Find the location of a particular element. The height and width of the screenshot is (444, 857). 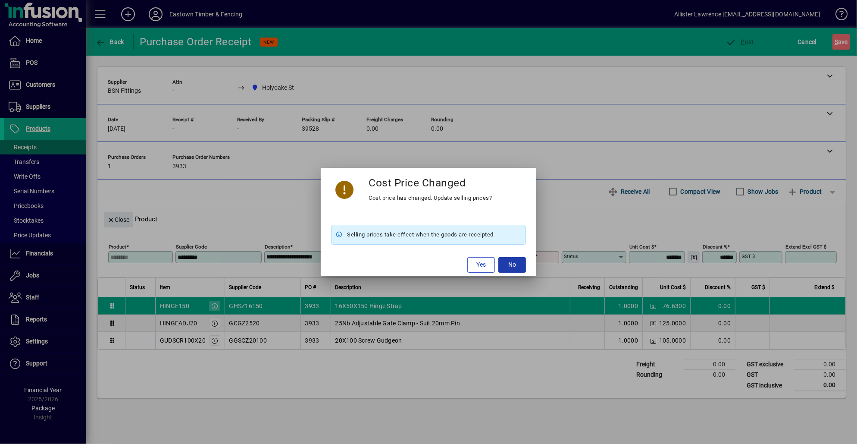

h3: Cost Price Changed is located at coordinates (418, 182).